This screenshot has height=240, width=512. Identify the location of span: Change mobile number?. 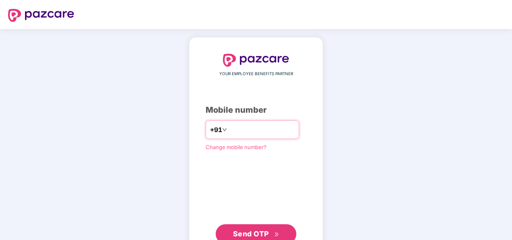
(236, 147).